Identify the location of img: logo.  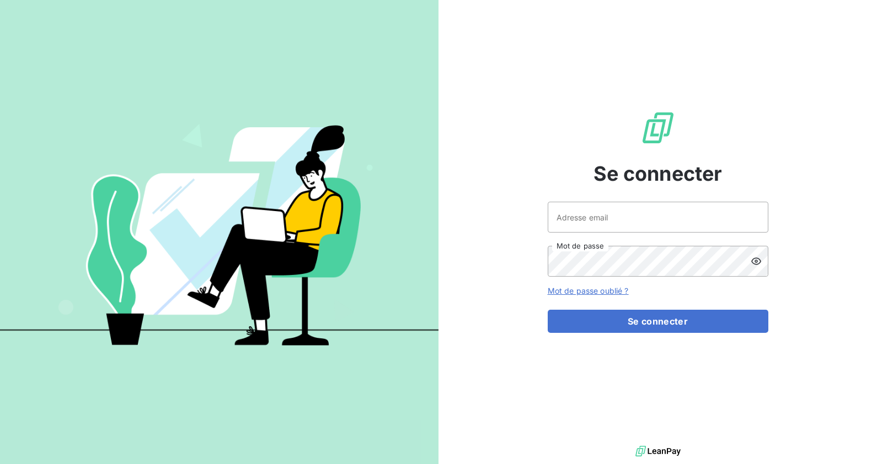
(658, 452).